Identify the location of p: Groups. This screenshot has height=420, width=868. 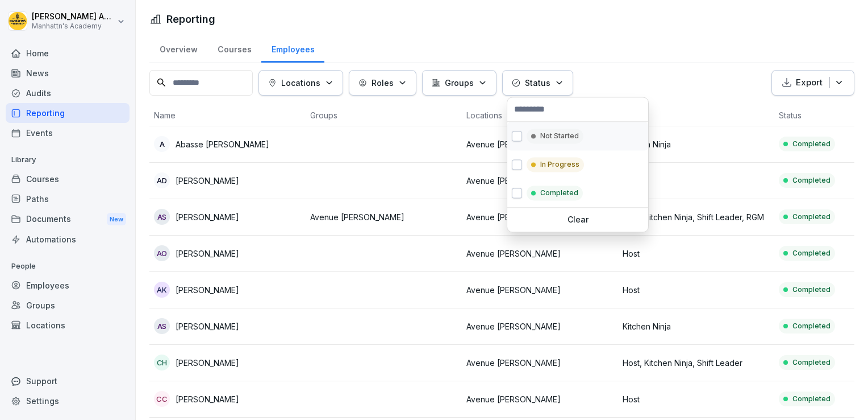
(459, 83).